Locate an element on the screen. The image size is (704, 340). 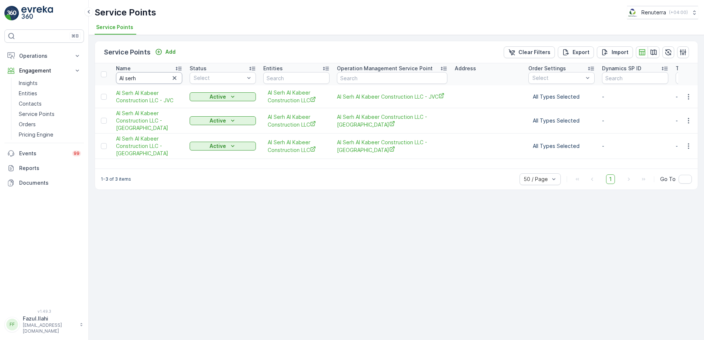
p: ⌘B is located at coordinates (75, 36).